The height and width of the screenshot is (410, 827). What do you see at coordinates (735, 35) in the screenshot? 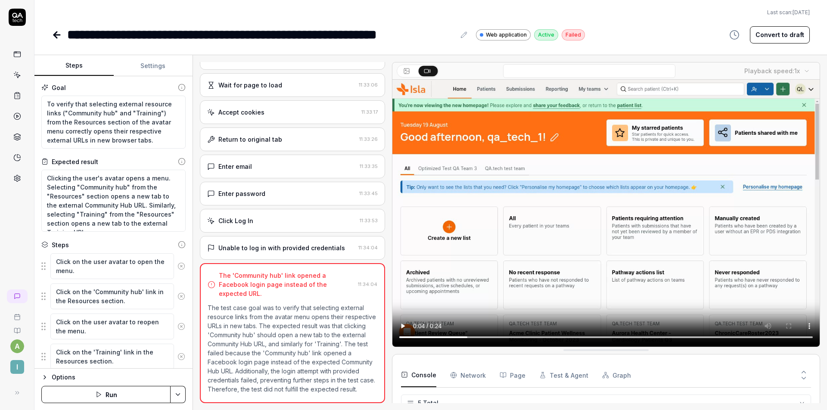
I see `button: View version history` at bounding box center [735, 35].